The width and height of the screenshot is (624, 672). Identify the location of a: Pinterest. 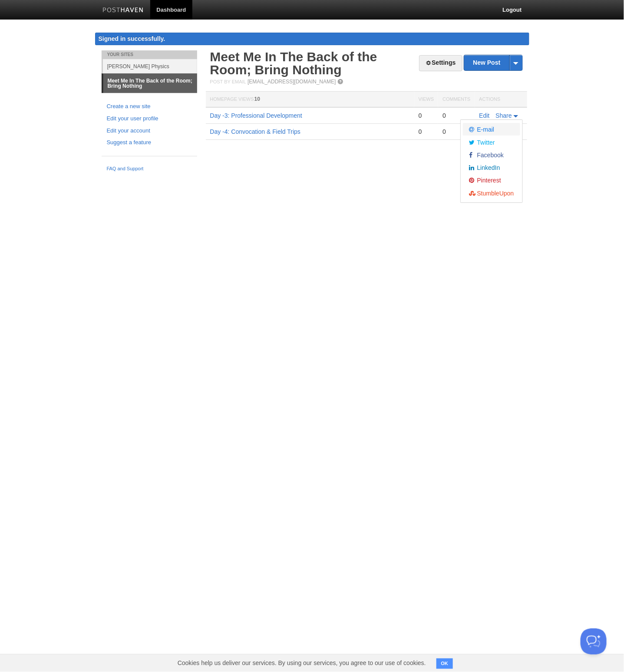
(491, 180).